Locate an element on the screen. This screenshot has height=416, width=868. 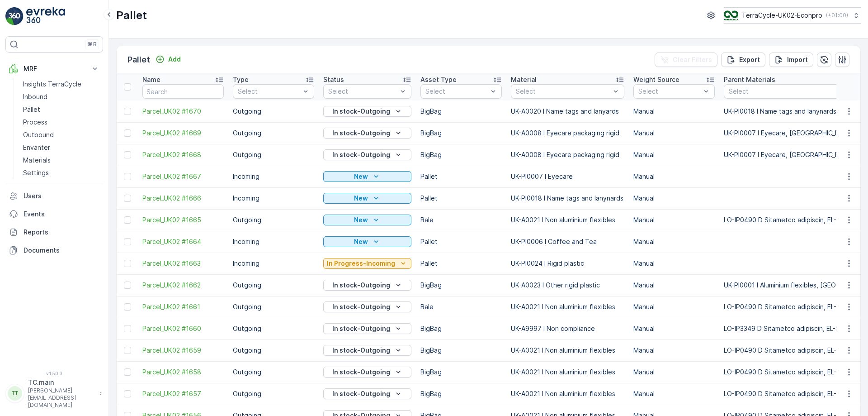
a: Parcel_UK02 #1666 is located at coordinates (183, 198).